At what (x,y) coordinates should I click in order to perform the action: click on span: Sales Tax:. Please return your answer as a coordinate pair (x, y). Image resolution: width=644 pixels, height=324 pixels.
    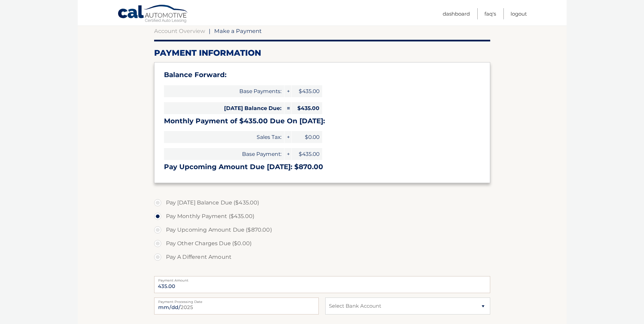
    Looking at the image, I should click on (224, 137).